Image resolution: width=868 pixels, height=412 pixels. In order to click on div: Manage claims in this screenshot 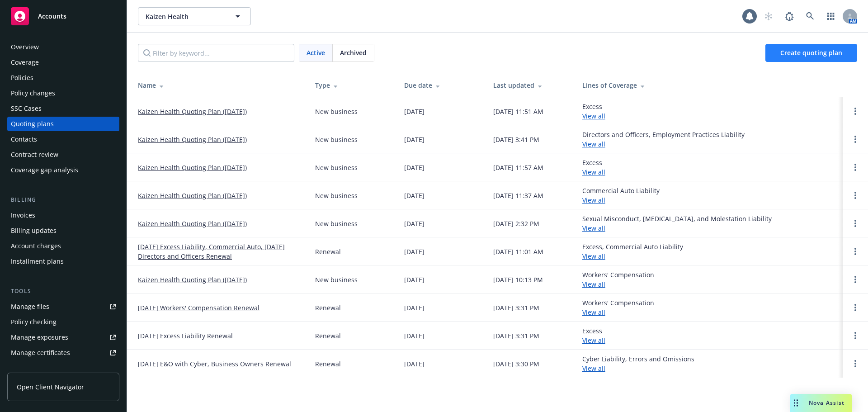, I will do `click(33, 368)`.